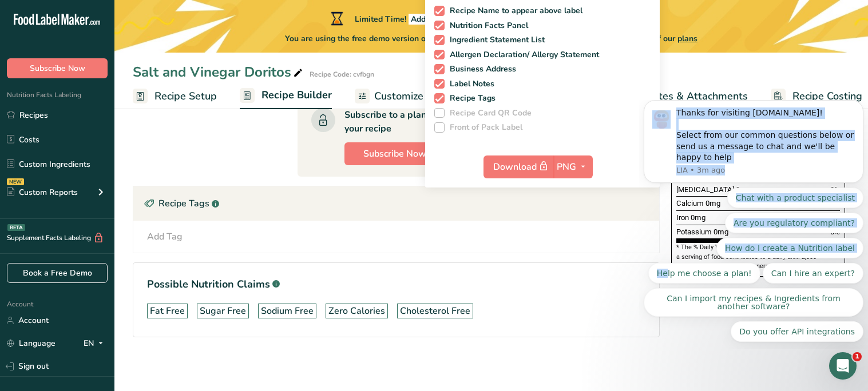  Describe the element at coordinates (446, 19) in the screenshot. I see `div: Limited Time!` at that location.